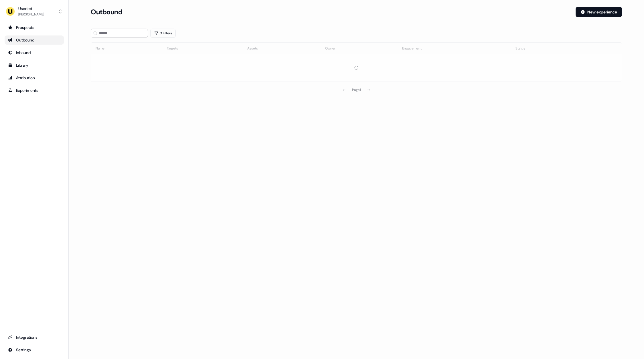  What do you see at coordinates (106, 12) in the screenshot?
I see `h3: Outbound` at bounding box center [106, 12].